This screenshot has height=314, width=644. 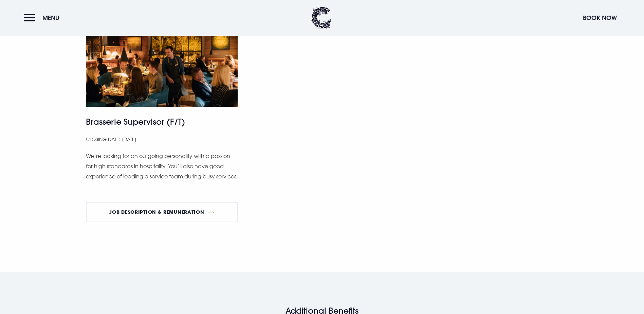 I want to click on button: Book Now, so click(x=600, y=18).